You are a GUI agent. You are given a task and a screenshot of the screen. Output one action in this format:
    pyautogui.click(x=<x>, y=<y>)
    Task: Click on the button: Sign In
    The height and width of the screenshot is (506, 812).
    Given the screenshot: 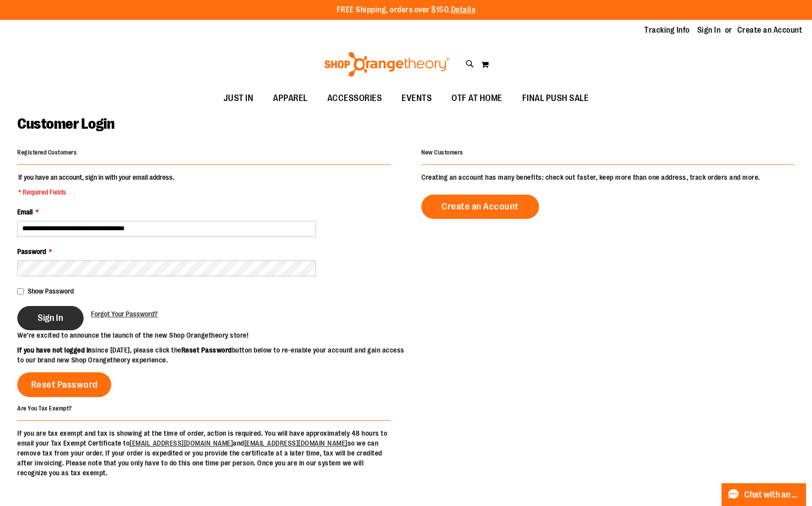 What is the action you would take?
    pyautogui.click(x=51, y=317)
    